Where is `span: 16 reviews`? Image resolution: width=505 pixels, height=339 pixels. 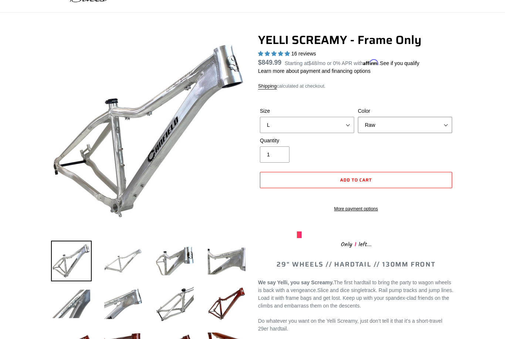 span: 16 reviews is located at coordinates (303, 54).